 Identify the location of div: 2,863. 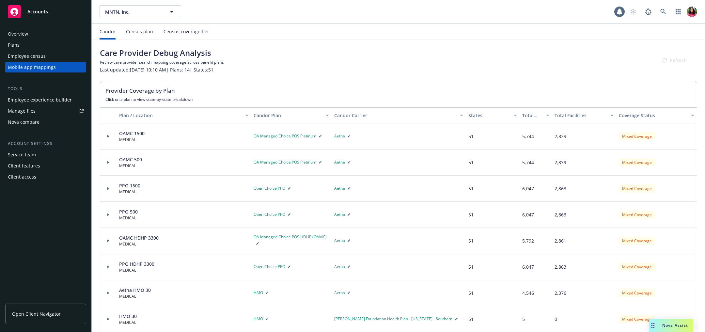
(561, 214).